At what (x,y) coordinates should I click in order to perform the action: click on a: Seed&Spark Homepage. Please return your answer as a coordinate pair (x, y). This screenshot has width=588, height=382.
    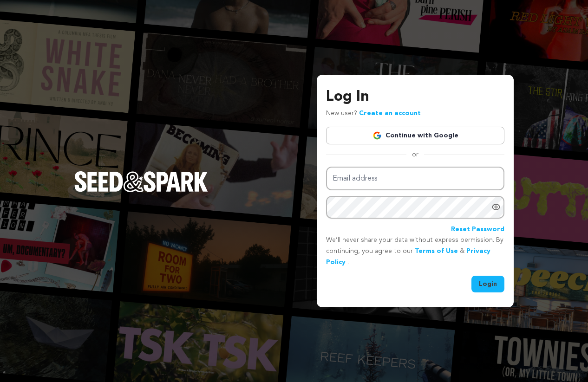
    Looking at the image, I should click on (141, 190).